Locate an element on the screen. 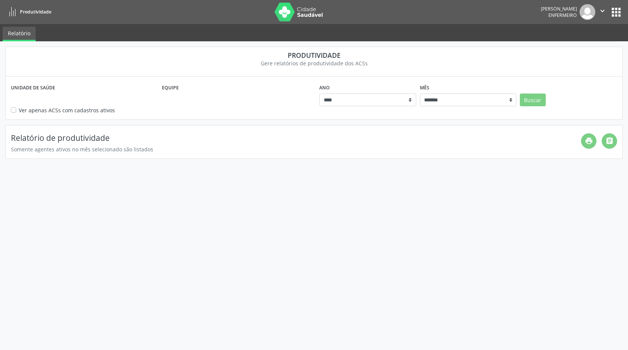  span: Produtividade is located at coordinates (36, 12).